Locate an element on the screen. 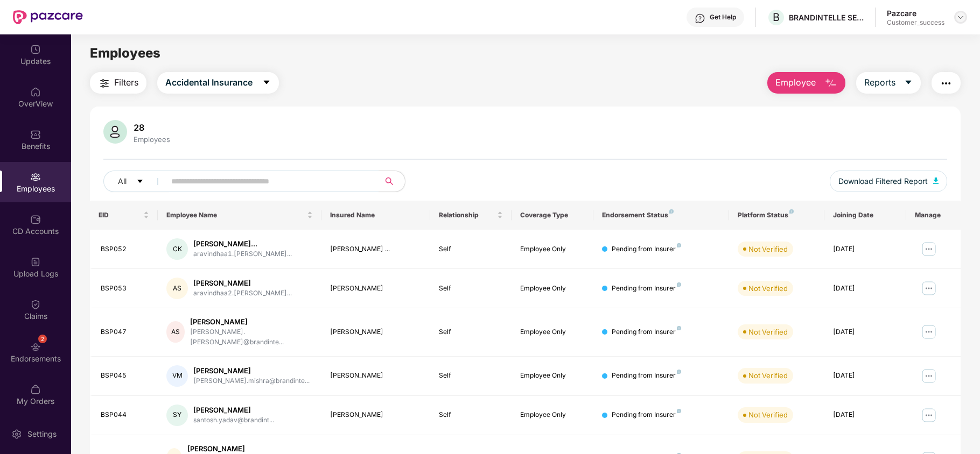  span: Download Filtered Report is located at coordinates (883, 181).